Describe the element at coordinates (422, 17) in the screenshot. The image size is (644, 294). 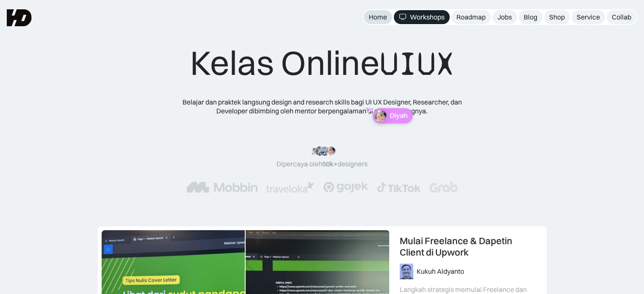
I see `a: Workshops` at that location.